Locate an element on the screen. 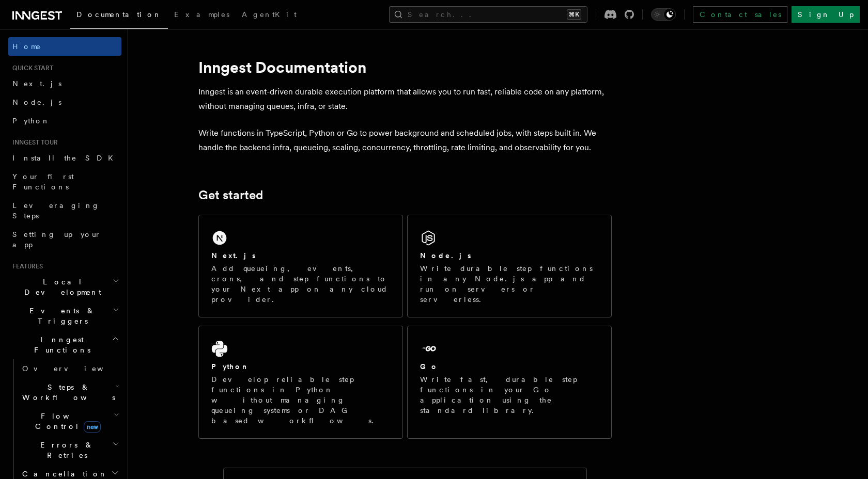 The height and width of the screenshot is (479, 868). a: Leveraging Steps is located at coordinates (64, 211).